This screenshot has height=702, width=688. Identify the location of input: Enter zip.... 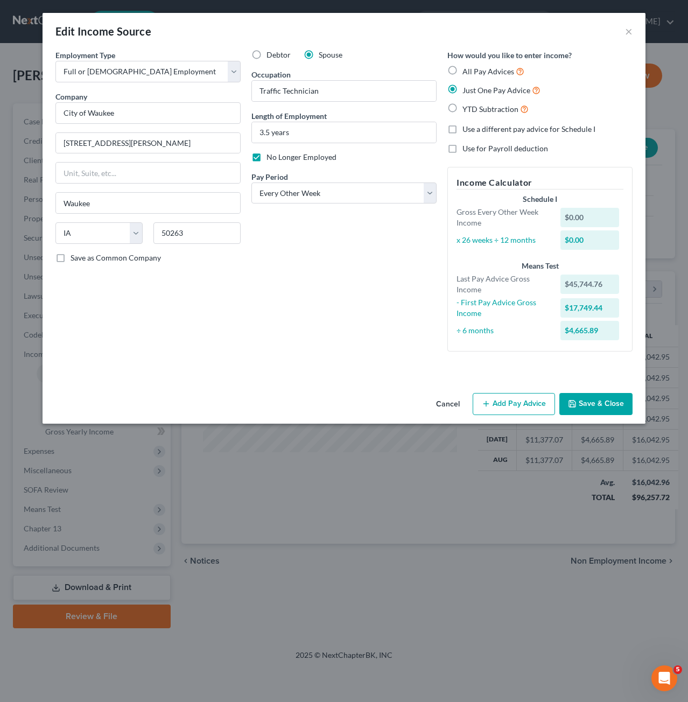
(197, 233).